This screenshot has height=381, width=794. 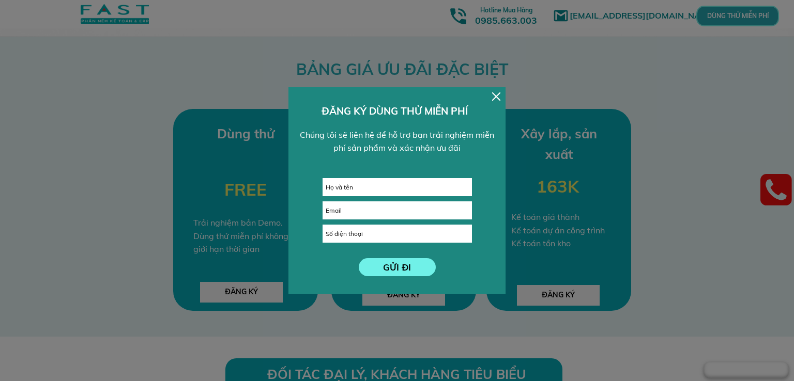 What do you see at coordinates (397, 210) in the screenshot?
I see `input: Email` at bounding box center [397, 210].